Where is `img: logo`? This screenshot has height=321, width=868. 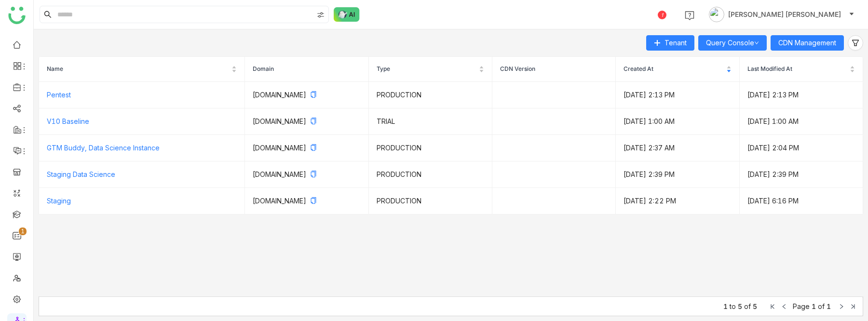
img: logo is located at coordinates (17, 15).